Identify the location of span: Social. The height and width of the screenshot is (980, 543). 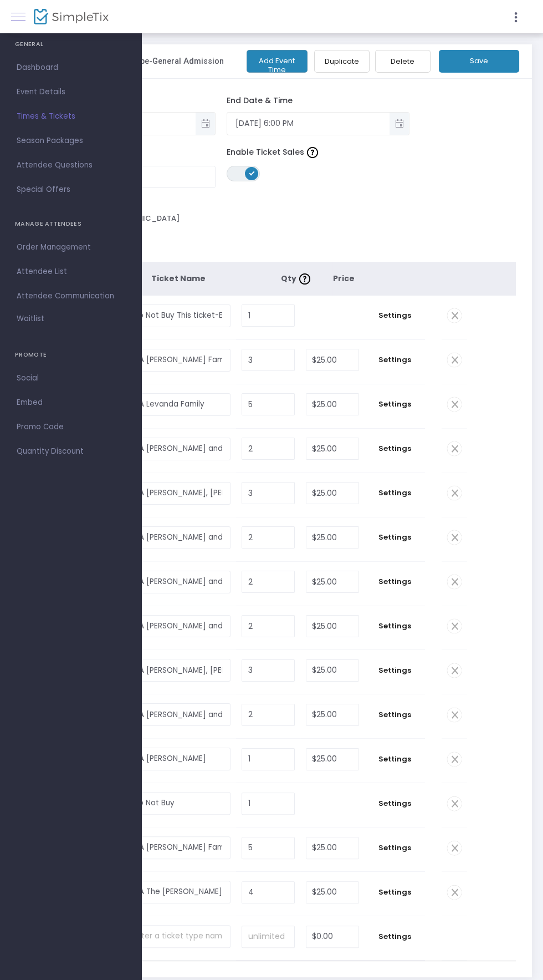
(71, 378).